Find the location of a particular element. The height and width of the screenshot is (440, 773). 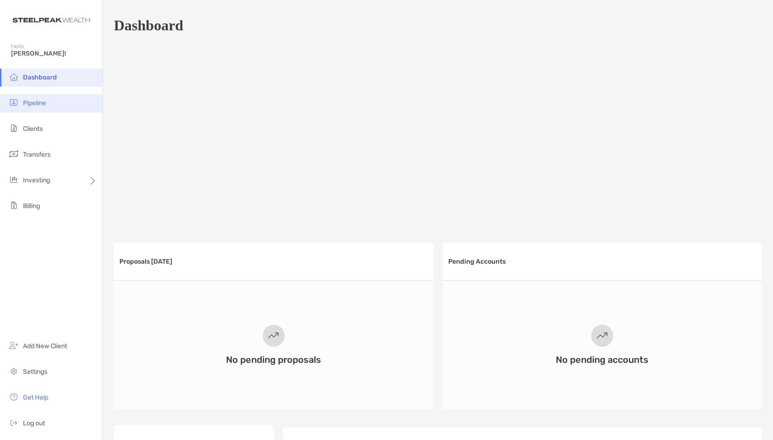

img: Zoe Logo is located at coordinates (51, 20).